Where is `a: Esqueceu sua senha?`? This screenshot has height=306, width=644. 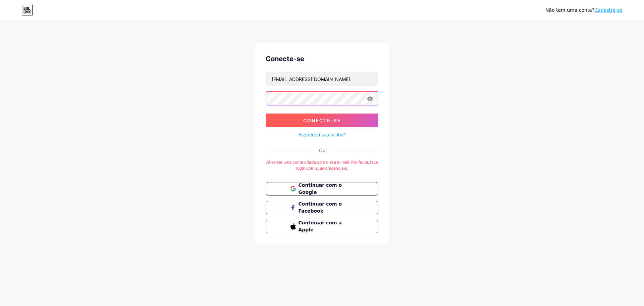
a: Esqueceu sua senha? is located at coordinates (322, 134).